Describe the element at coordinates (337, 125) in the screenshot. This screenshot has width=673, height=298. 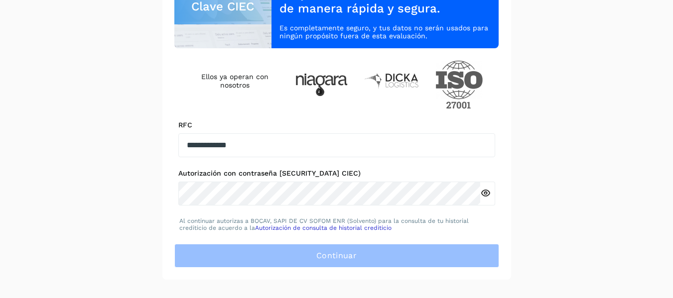
I see `label: RFC` at that location.